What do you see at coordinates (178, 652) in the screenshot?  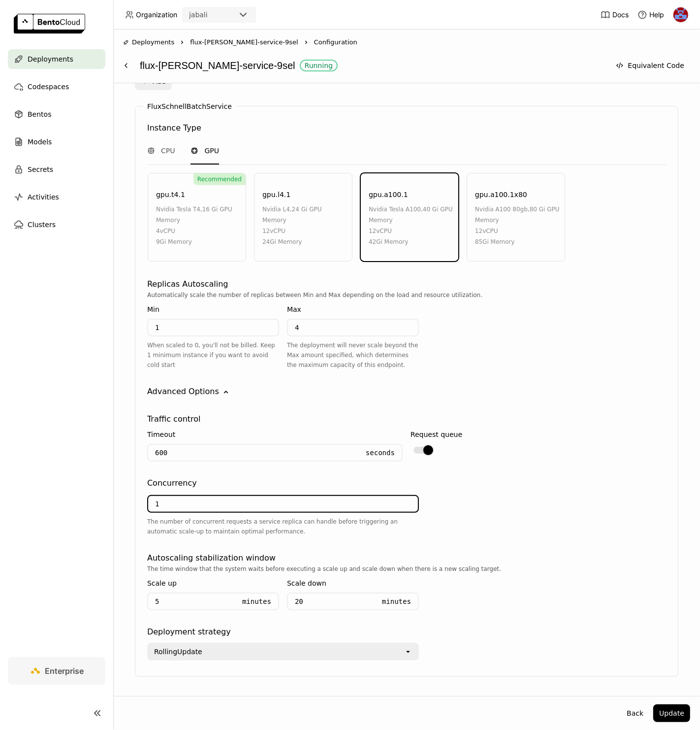 I see `div: RollingUpdate` at bounding box center [178, 652].